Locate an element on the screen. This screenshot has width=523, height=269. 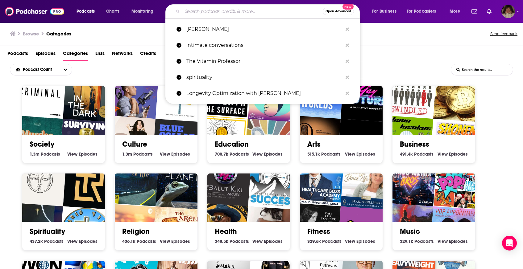
span: Categories is located at coordinates (75, 55).